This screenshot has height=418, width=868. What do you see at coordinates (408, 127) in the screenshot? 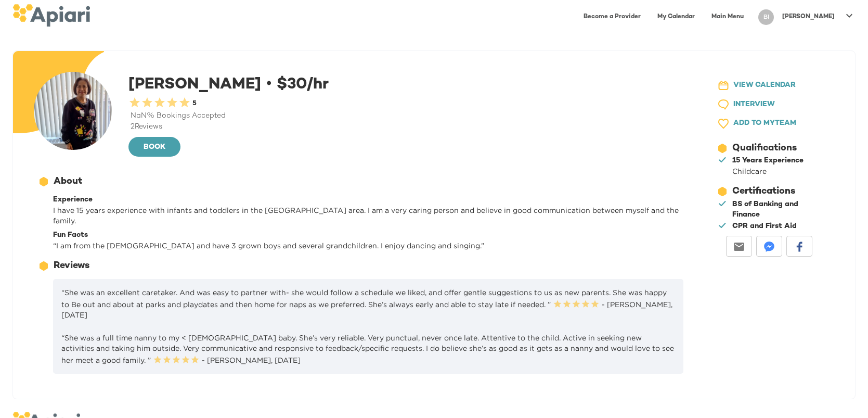
I see `div: 2 Reviews` at bounding box center [408, 127].